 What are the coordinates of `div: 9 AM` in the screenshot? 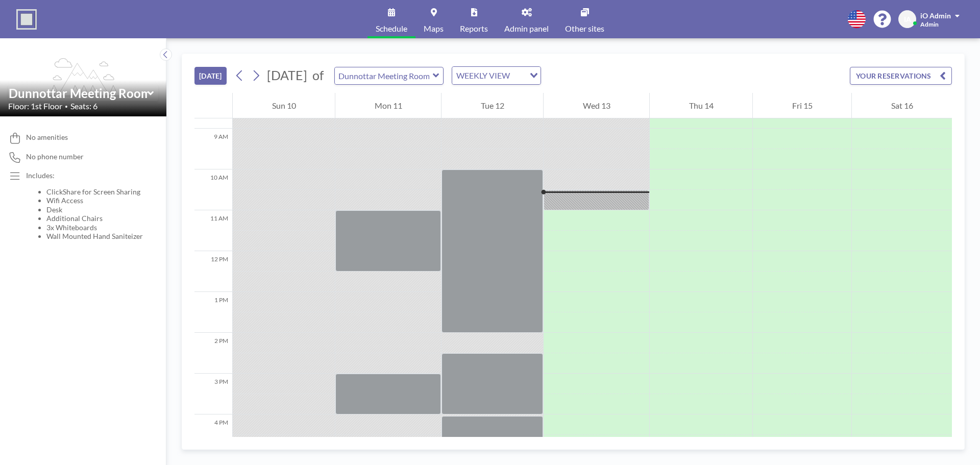 It's located at (214, 149).